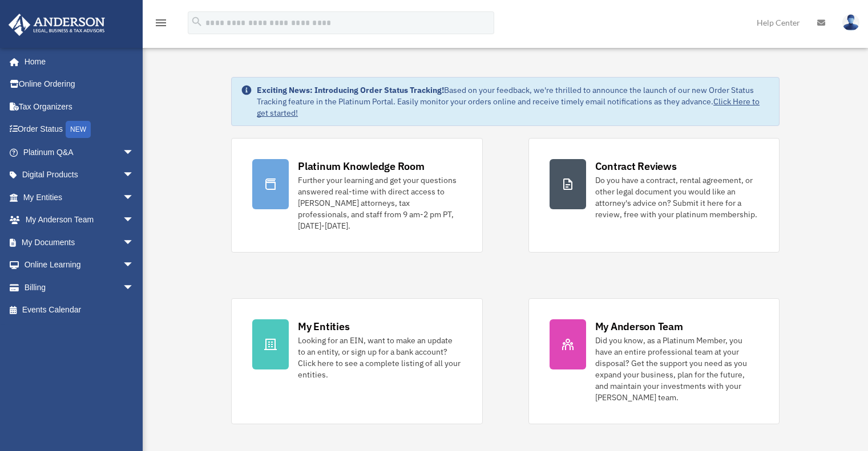 The height and width of the screenshot is (451, 868). Describe the element at coordinates (677, 369) in the screenshot. I see `div: Did you know, as a Platinum Member, you have an entire professional team at your disposal? Get th...` at that location.